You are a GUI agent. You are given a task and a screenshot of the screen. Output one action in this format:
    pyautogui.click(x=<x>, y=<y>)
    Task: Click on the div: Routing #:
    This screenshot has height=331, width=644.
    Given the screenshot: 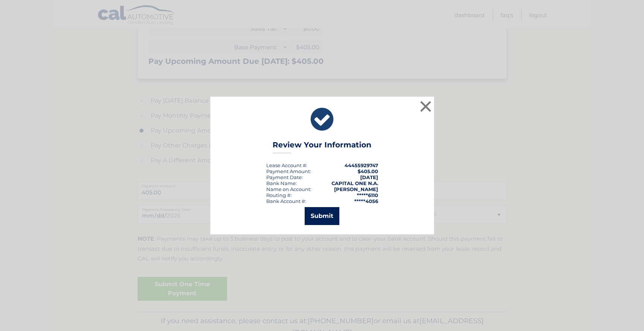 What is the action you would take?
    pyautogui.click(x=279, y=195)
    